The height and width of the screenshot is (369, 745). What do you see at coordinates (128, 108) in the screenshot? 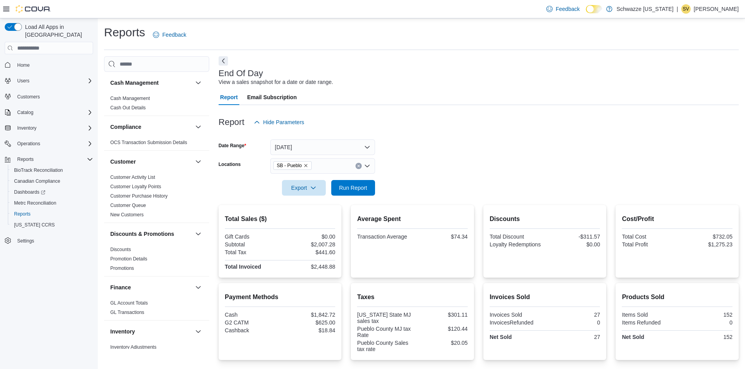
I see `a: Cash Out Details` at bounding box center [128, 108].